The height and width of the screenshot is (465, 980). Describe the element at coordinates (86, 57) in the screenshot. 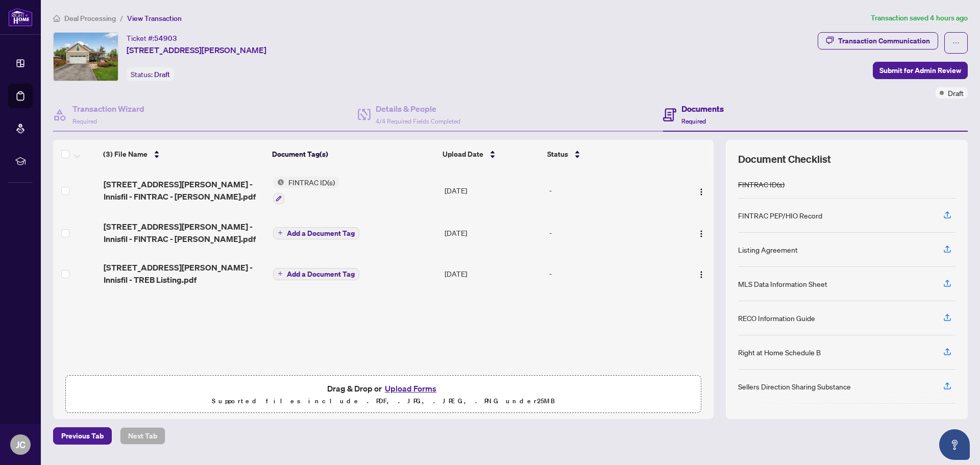

I see `img: IMG-N12428995_1.jpg` at that location.